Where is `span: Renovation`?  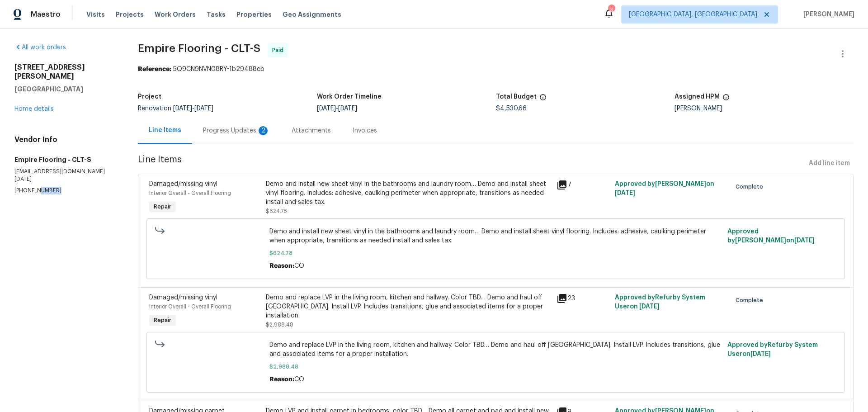
span: Renovation is located at coordinates (176, 109).